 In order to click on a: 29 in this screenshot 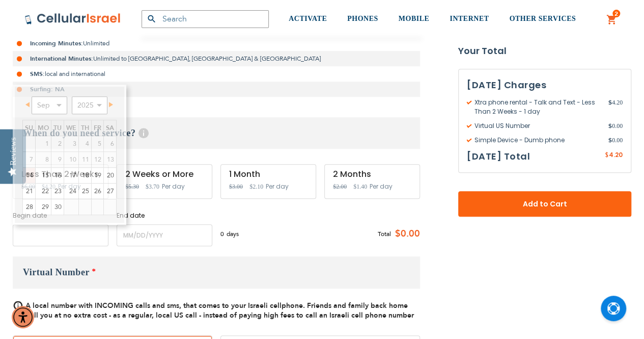, I will do `click(43, 207)`.